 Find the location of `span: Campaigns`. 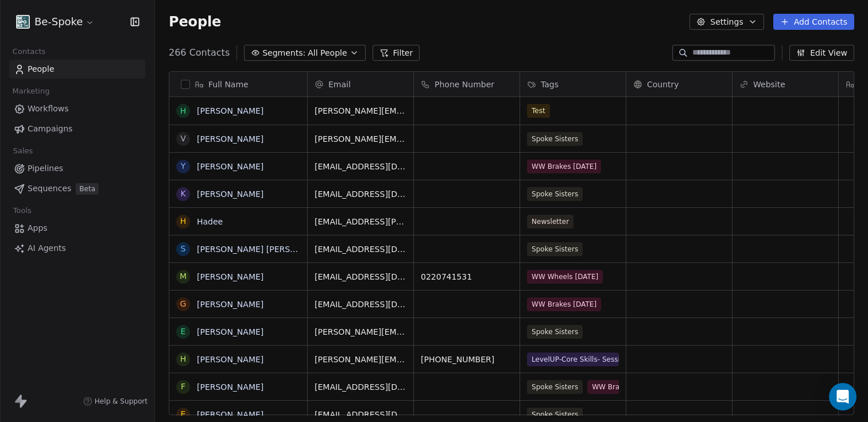

span: Campaigns is located at coordinates (50, 129).